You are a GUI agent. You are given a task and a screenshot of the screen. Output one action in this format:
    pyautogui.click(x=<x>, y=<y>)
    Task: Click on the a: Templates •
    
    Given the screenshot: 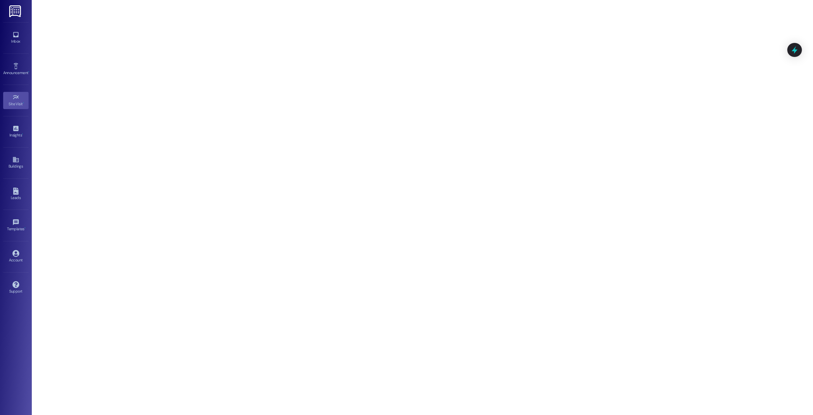 What is the action you would take?
    pyautogui.click(x=16, y=225)
    